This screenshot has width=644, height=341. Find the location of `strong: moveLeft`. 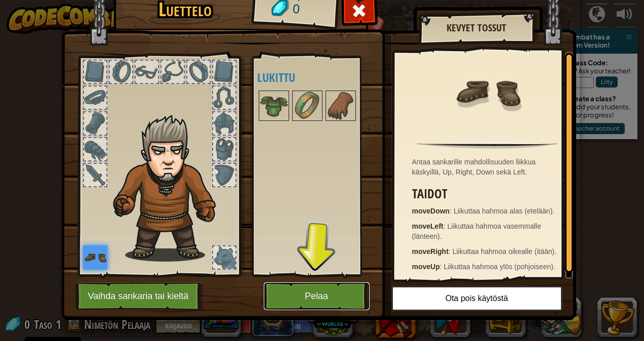

strong: moveLeft is located at coordinates (428, 226).